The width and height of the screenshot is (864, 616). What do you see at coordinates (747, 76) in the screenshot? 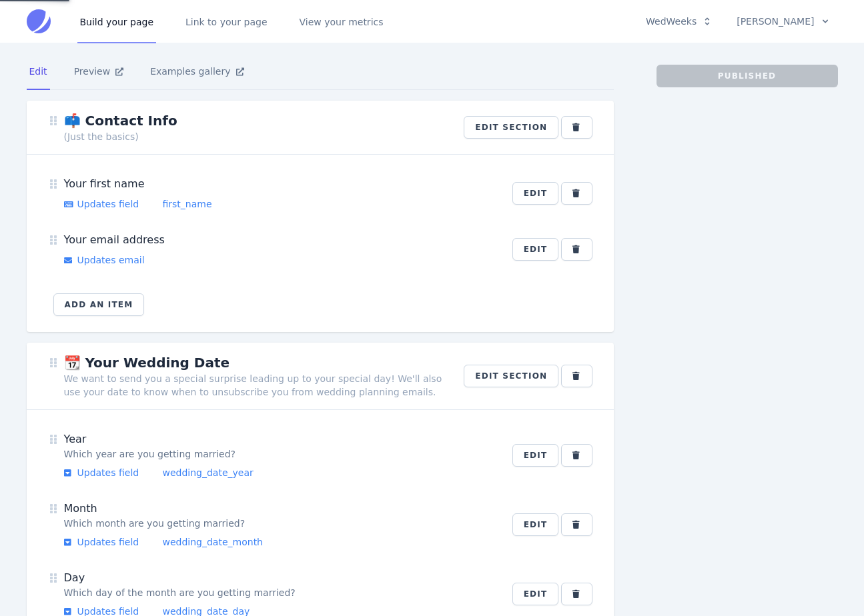
I see `button: Published` at bounding box center [747, 76].